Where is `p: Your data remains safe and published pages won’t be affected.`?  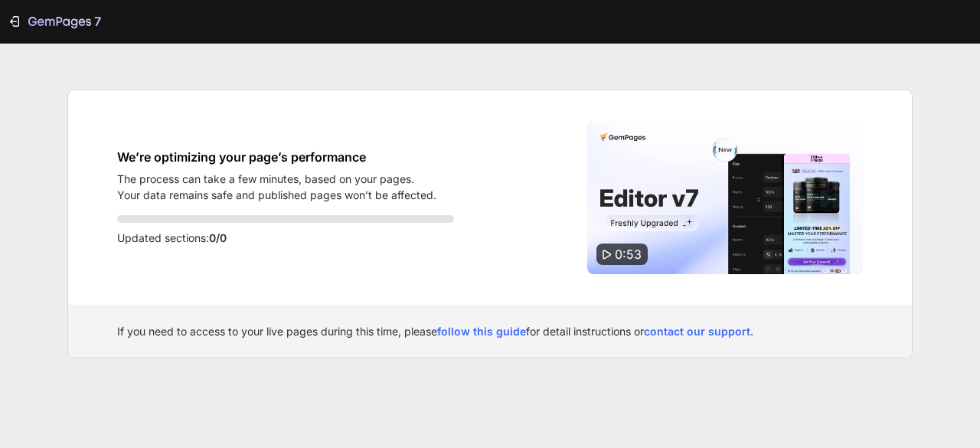
p: Your data remains safe and published pages won’t be affected. is located at coordinates (277, 195).